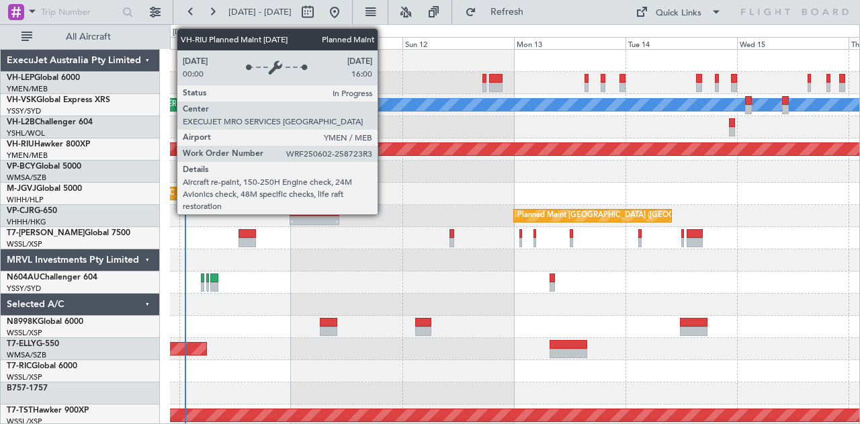 The width and height of the screenshot is (860, 424). Describe the element at coordinates (569, 43) in the screenshot. I see `div: Mon 13` at that location.